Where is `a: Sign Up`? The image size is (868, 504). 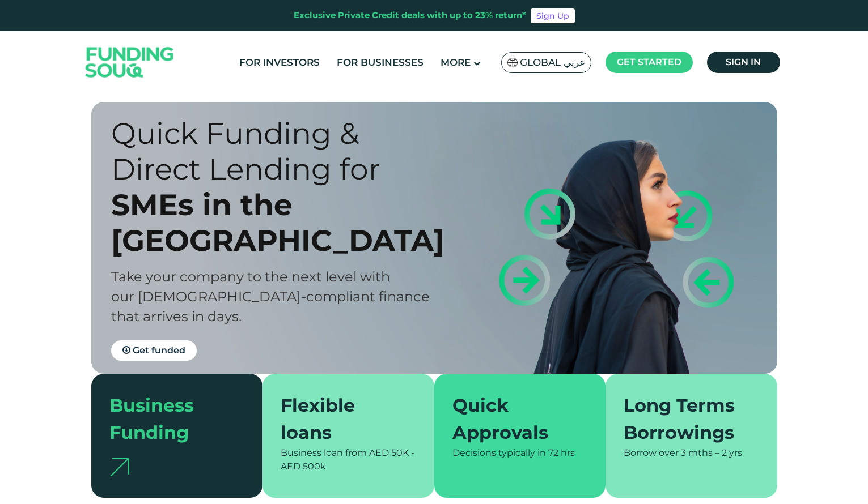
a: Sign Up is located at coordinates (553, 16).